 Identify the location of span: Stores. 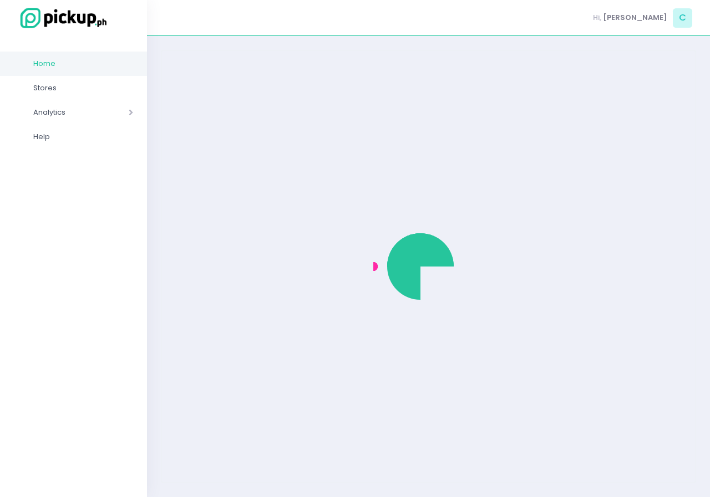
(83, 88).